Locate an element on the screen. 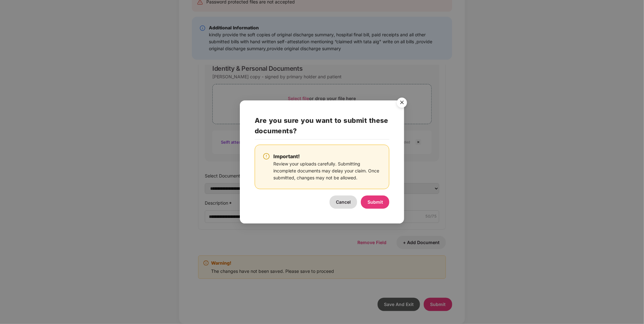 The image size is (644, 324). div: Review your uploads carefully. Submitting incomplete documents may delay your claim. Once submitt... is located at coordinates (327, 171).